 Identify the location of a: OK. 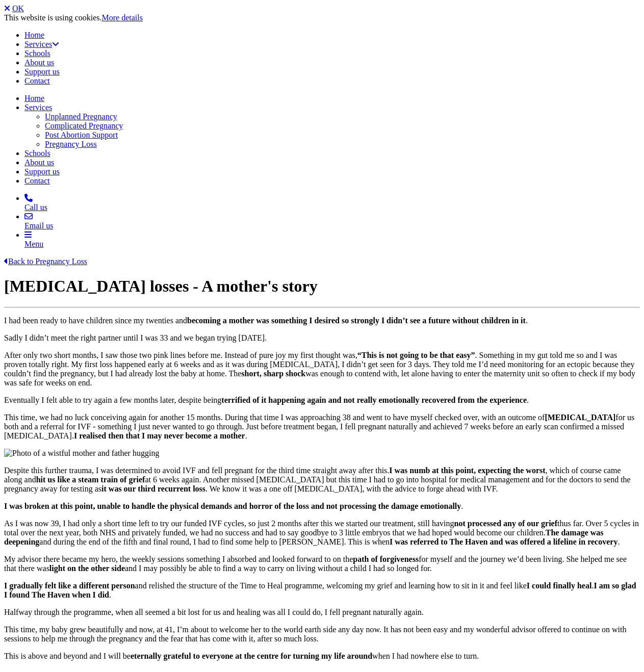
(18, 8).